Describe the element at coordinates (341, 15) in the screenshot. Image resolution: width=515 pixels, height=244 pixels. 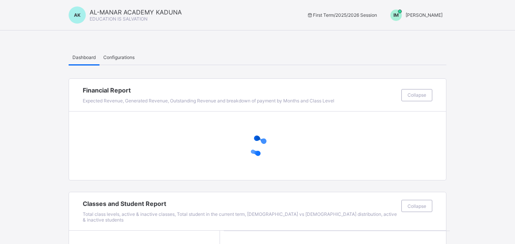
I see `span: session/term information` at that location.